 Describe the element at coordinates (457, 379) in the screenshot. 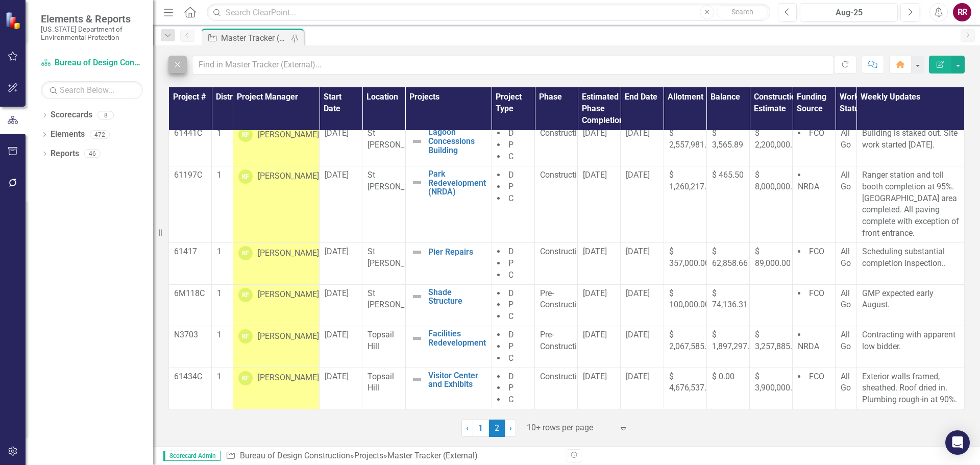

I see `a: Visitor Center and Exhibits` at that location.